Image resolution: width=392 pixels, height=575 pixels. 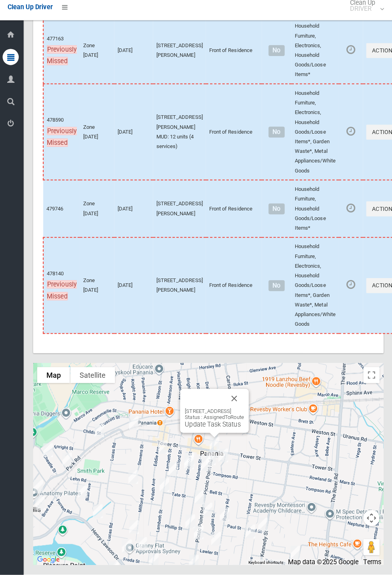 What do you see at coordinates (370, 548) in the screenshot?
I see `button: Drag Pegman onto the map to open Street View` at bounding box center [370, 548].